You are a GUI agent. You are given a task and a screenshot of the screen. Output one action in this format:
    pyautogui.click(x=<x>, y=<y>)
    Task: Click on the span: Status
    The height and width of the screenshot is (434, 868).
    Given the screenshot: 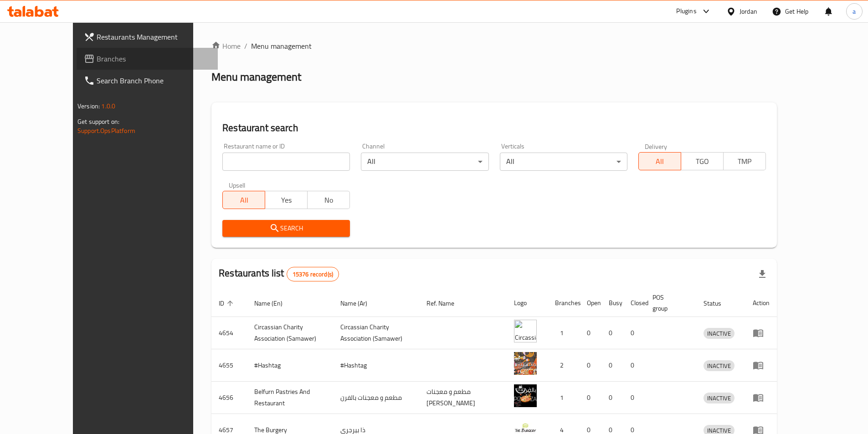 What is the action you would take?
    pyautogui.click(x=718, y=303)
    